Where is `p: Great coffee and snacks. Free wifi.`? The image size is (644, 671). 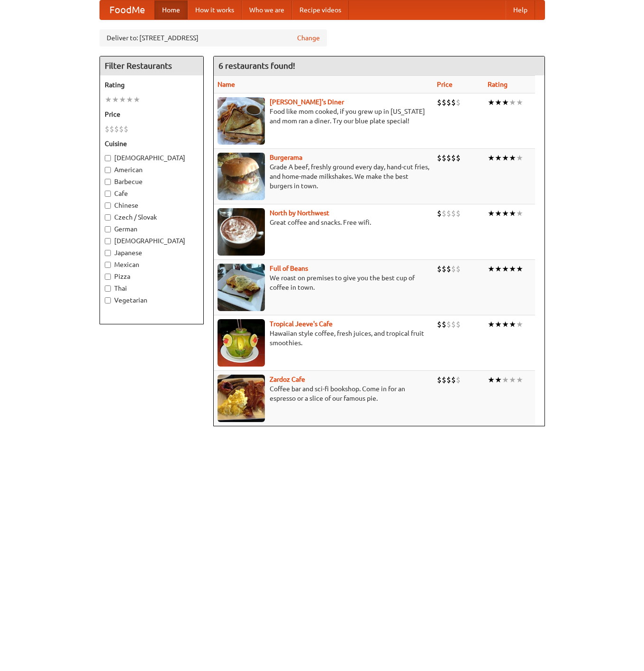 p: Great coffee and snacks. Free wifi. is located at coordinates (323, 222).